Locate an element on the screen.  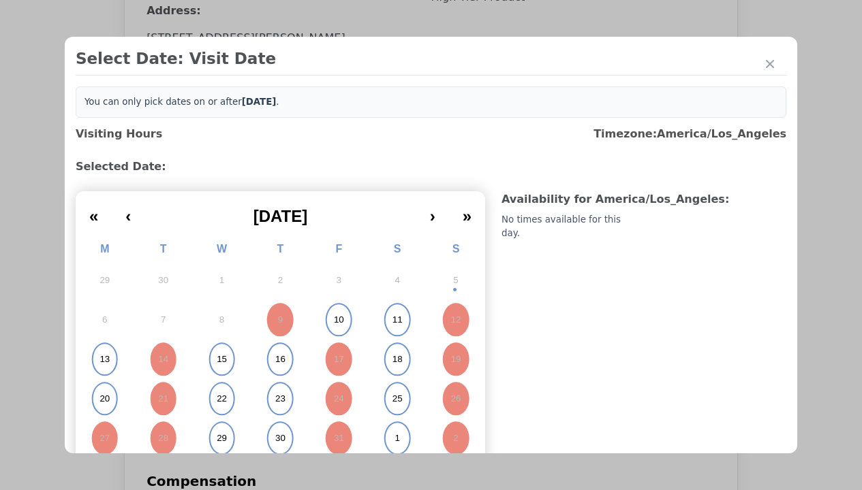
abbr: October 13, 2025 is located at coordinates (104, 360).